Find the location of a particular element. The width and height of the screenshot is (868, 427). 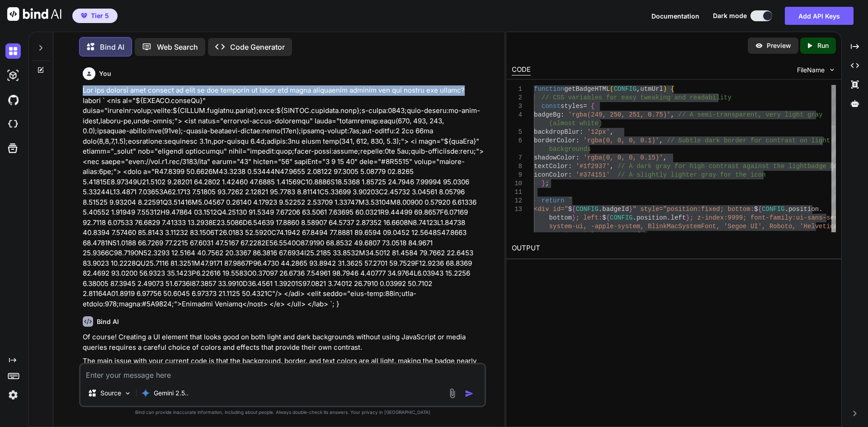

p: Gemini 2.5.. is located at coordinates (171, 393).